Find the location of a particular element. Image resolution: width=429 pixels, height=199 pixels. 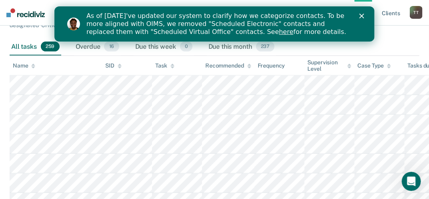

span: 259 is located at coordinates (50, 47).